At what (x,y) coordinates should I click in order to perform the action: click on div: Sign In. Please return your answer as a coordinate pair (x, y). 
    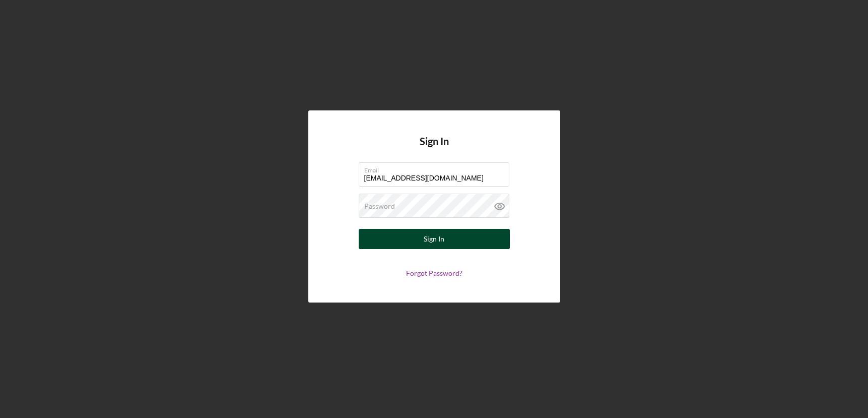
    Looking at the image, I should click on (433, 239).